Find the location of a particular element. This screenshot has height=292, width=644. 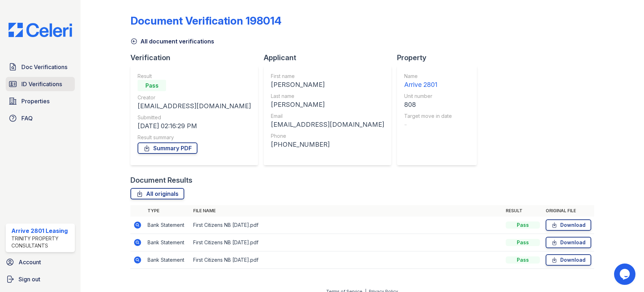

div: Last name is located at coordinates (328, 96).